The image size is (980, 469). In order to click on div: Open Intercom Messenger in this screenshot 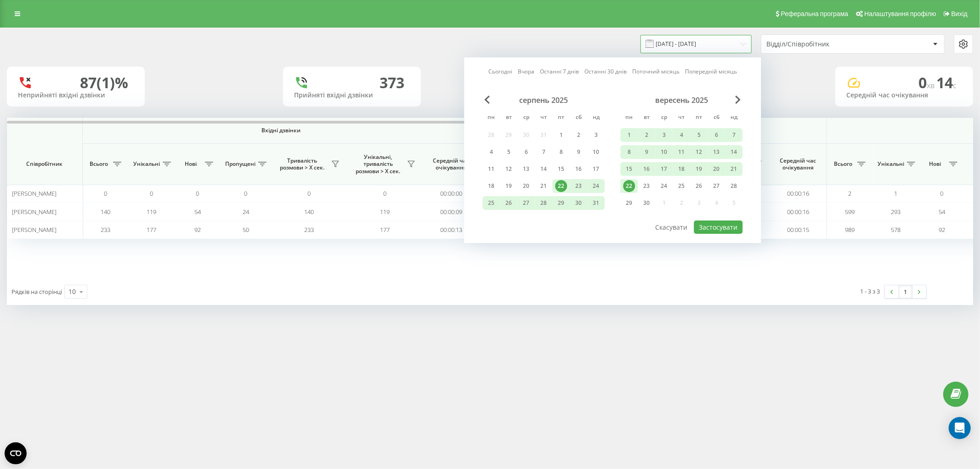, I will do `click(960, 429)`.